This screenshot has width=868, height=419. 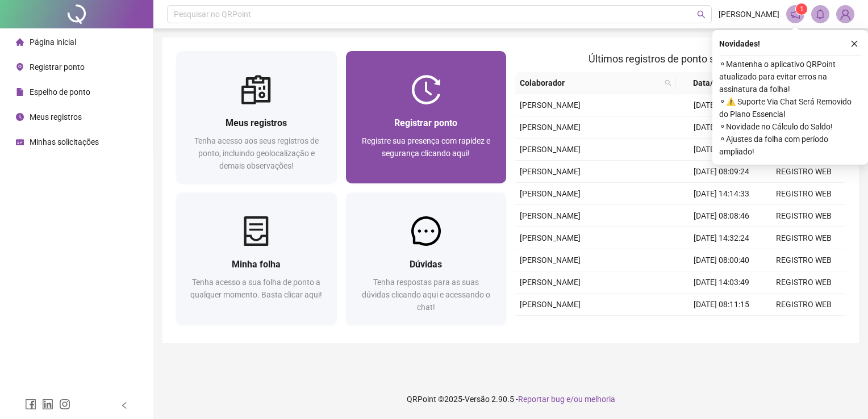 I want to click on span: Tenha acesso aos seus registros de ponto, incluindo geolocalização e demais observações!, so click(x=256, y=153).